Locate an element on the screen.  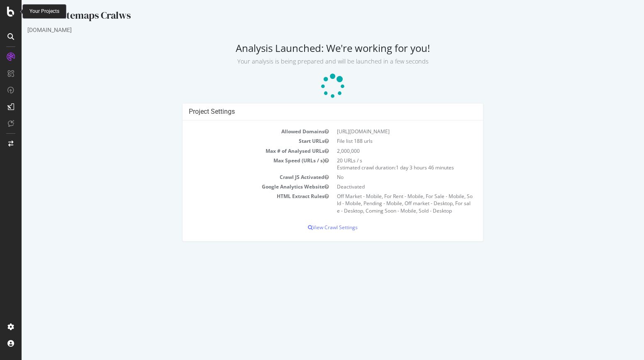
div: Your Projects is located at coordinates (44, 11).